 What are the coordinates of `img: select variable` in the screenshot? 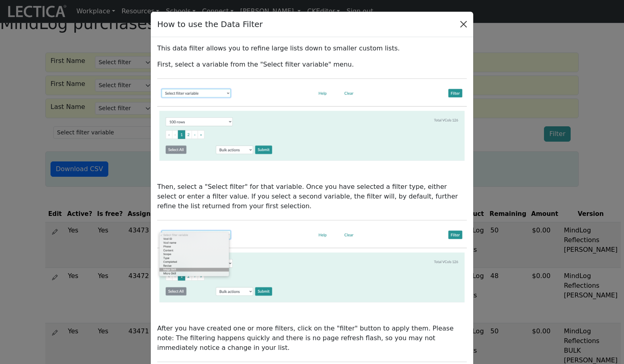 It's located at (312, 261).